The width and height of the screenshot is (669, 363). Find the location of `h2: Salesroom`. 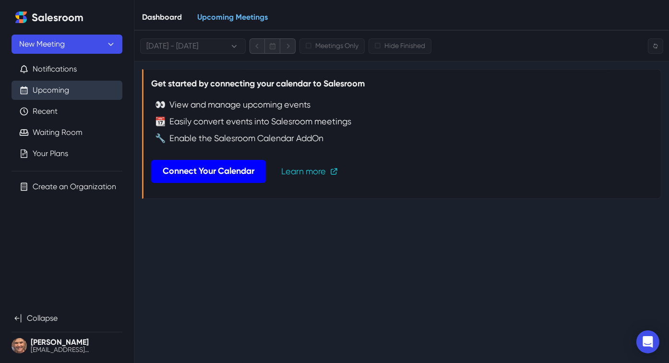

h2: Salesroom is located at coordinates (58, 18).